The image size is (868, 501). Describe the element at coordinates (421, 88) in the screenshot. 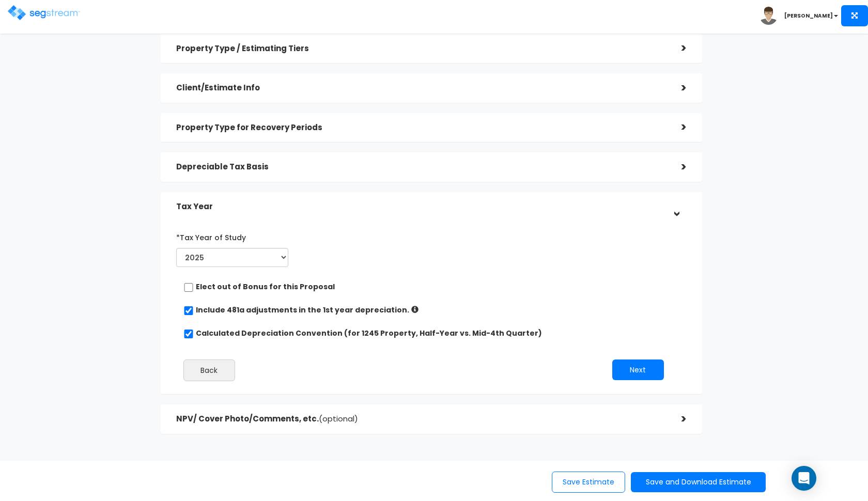

I see `h5: Client/Estimate Info` at that location.